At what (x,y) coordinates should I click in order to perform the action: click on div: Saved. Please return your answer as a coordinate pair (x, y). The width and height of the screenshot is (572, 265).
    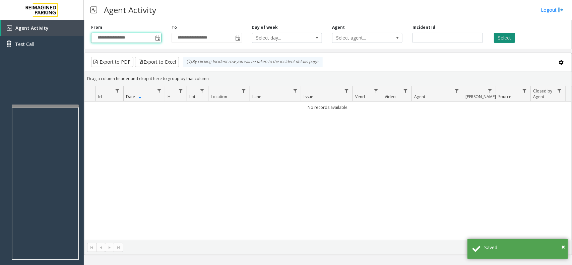
    Looking at the image, I should click on (523, 247).